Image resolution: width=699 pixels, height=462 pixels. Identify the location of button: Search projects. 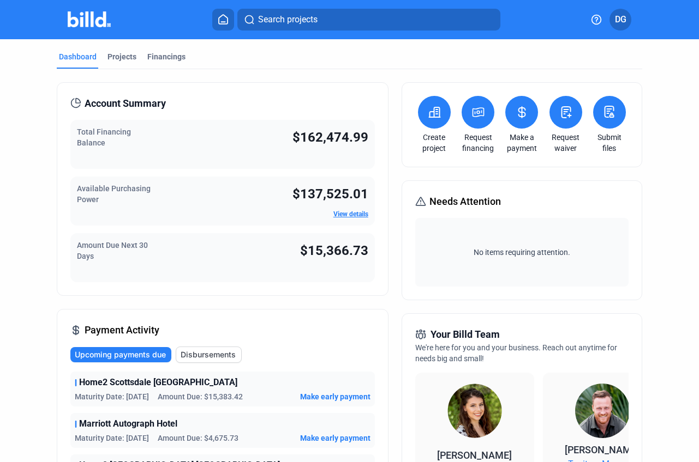
(369, 20).